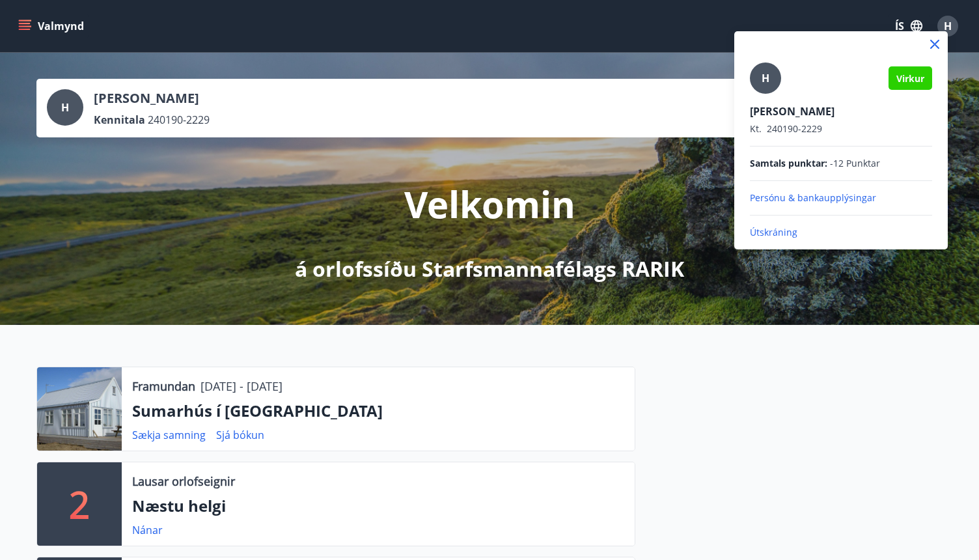  What do you see at coordinates (756, 128) in the screenshot?
I see `span: Kt.` at bounding box center [756, 128].